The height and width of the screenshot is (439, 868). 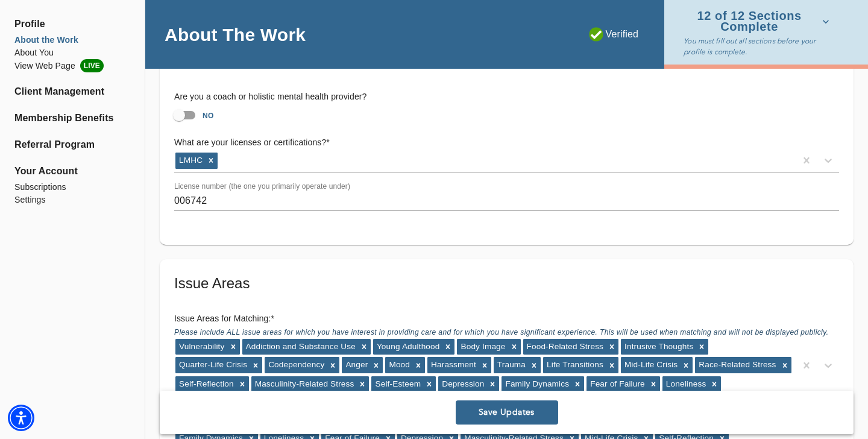 I want to click on li: Membership Benefits, so click(x=72, y=118).